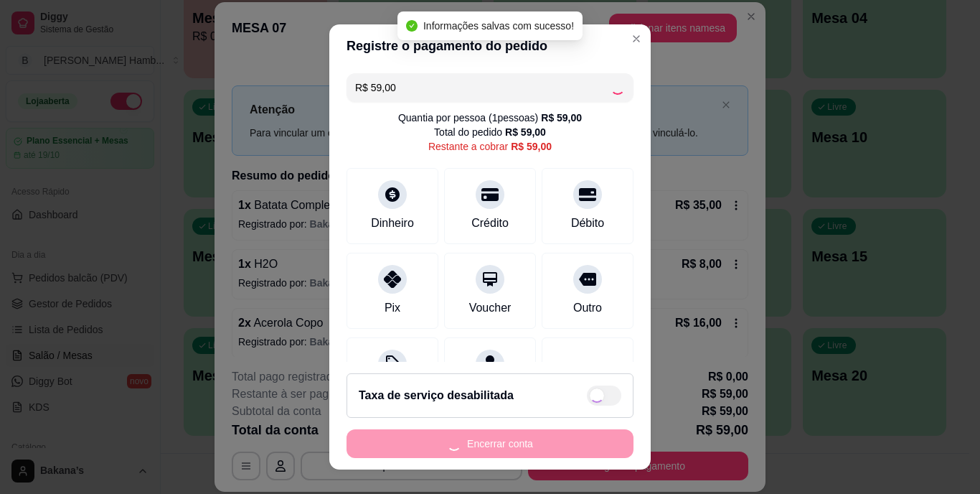 The width and height of the screenshot is (980, 494). I want to click on div: Dinheiro, so click(393, 223).